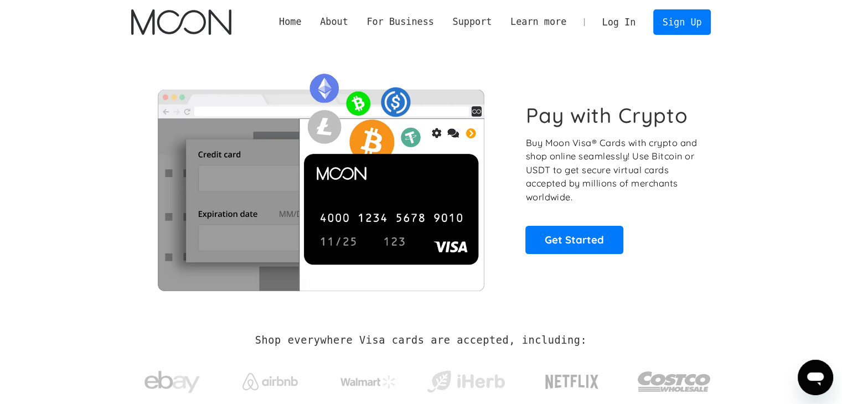 This screenshot has height=404, width=842. Describe the element at coordinates (674, 381) in the screenshot. I see `img: Costco` at that location.